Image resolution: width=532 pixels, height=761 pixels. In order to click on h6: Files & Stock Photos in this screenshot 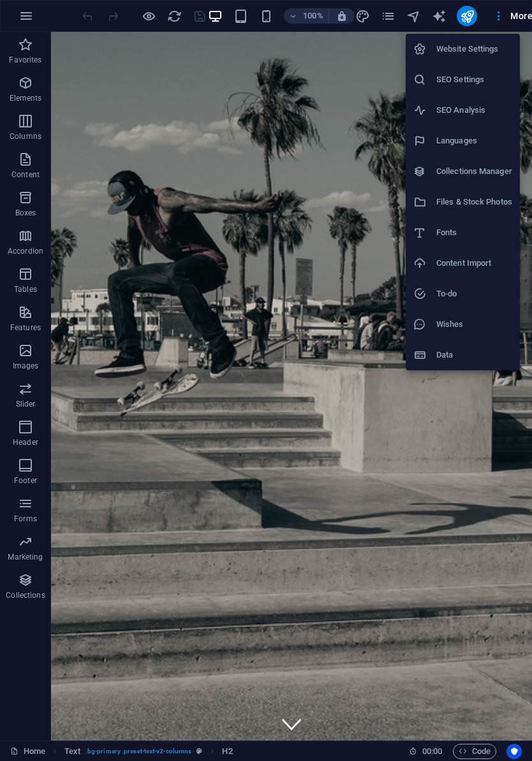, I will do `click(474, 202)`.